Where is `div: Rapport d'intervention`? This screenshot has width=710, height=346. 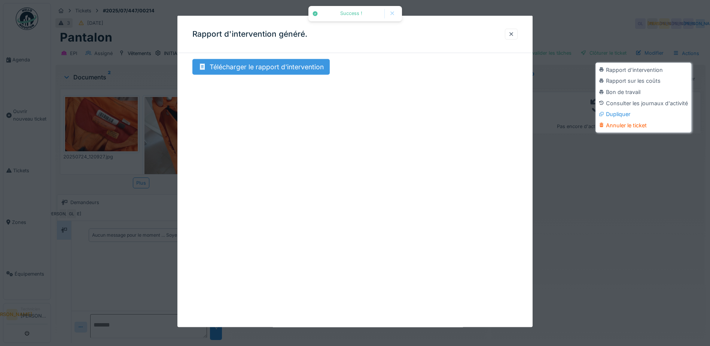
div: Rapport d'intervention is located at coordinates (644, 70).